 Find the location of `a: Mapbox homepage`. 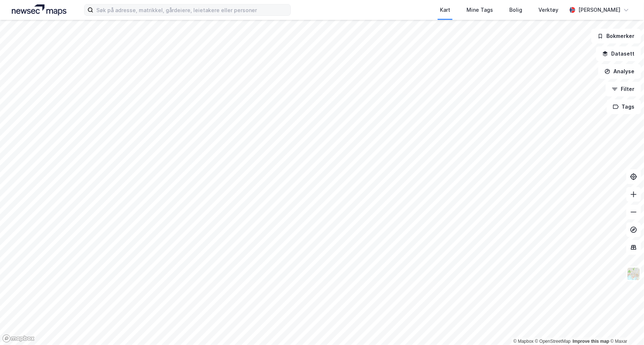

a: Mapbox homepage is located at coordinates (19, 338).